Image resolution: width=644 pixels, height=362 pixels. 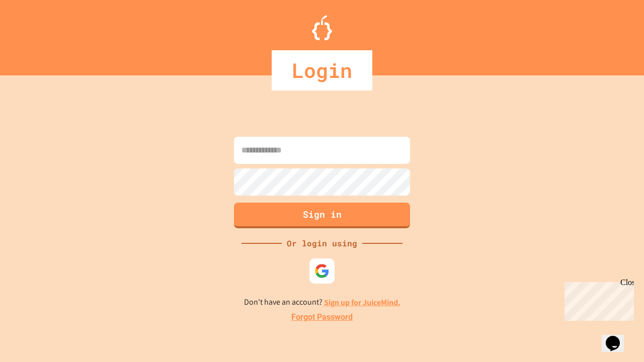 What do you see at coordinates (322, 318) in the screenshot?
I see `a: Forgot Password` at bounding box center [322, 318].